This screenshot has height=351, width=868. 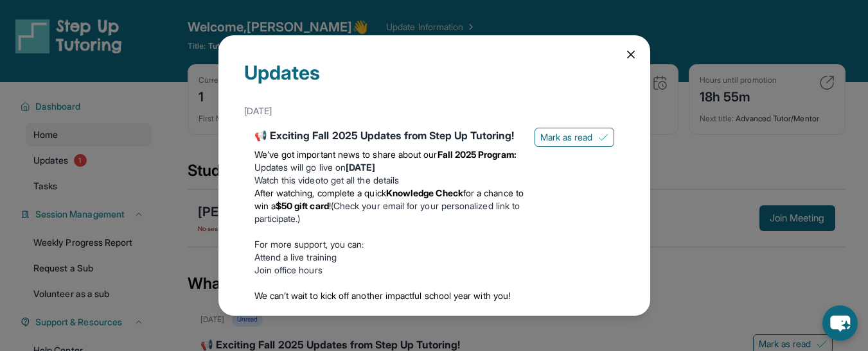 What do you see at coordinates (603, 137) in the screenshot?
I see `img: Mark as read` at bounding box center [603, 137].